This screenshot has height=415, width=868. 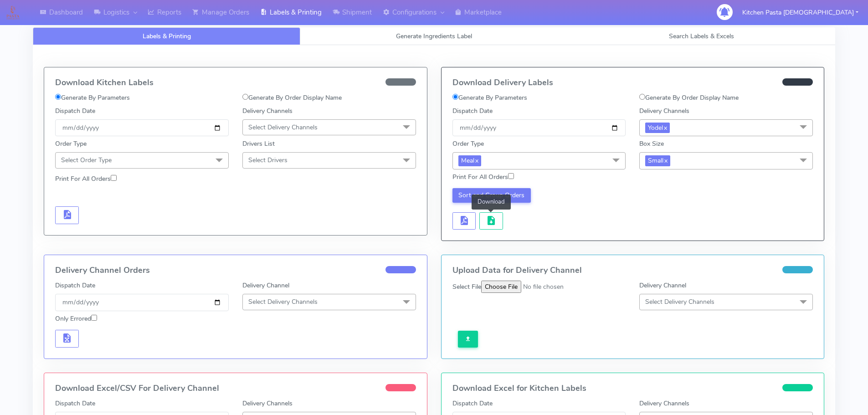 What do you see at coordinates (633, 389) in the screenshot?
I see `h4: Download Excel for Kitchen Labels` at bounding box center [633, 389].